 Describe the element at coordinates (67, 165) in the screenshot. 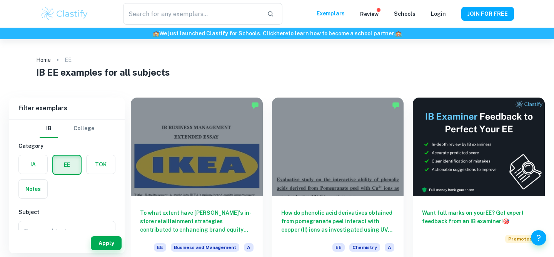

I see `button: EE` at that location.